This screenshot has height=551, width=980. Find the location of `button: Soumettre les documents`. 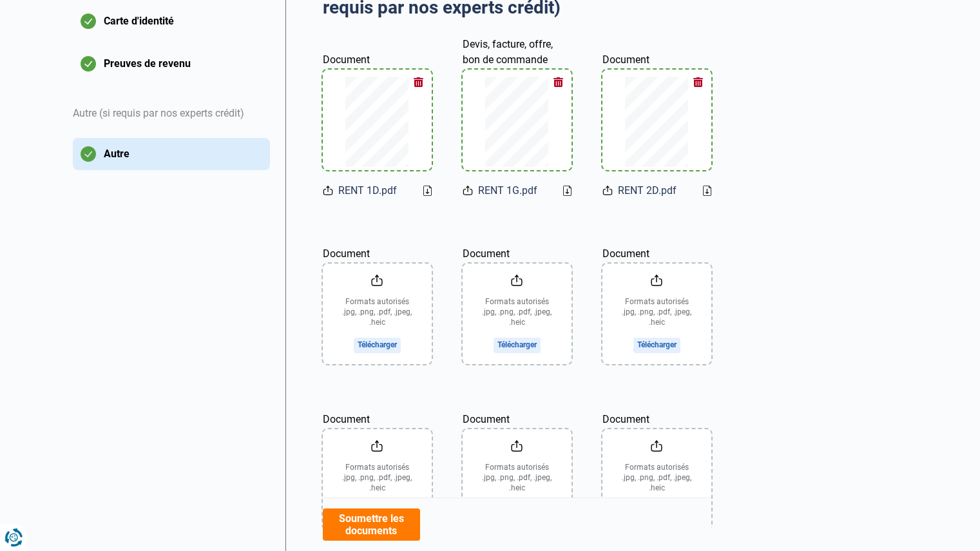

button: Soumettre les documents is located at coordinates (371, 525).